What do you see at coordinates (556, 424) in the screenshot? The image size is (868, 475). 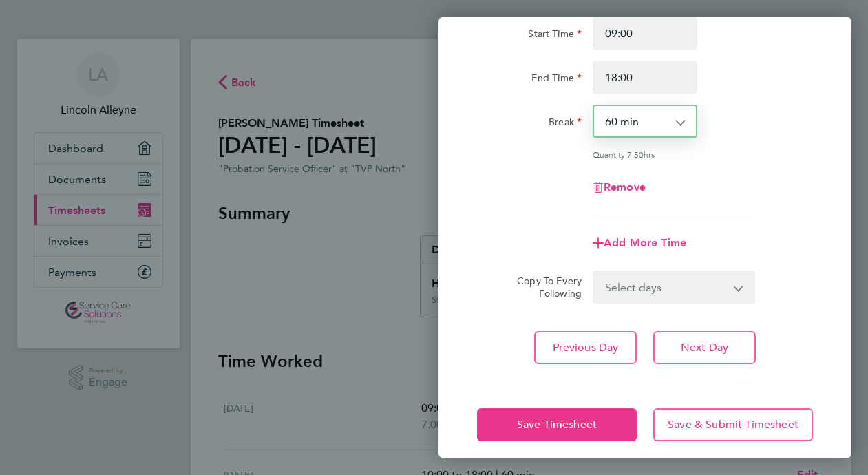 I see `button: Save Timesheet` at bounding box center [556, 424].